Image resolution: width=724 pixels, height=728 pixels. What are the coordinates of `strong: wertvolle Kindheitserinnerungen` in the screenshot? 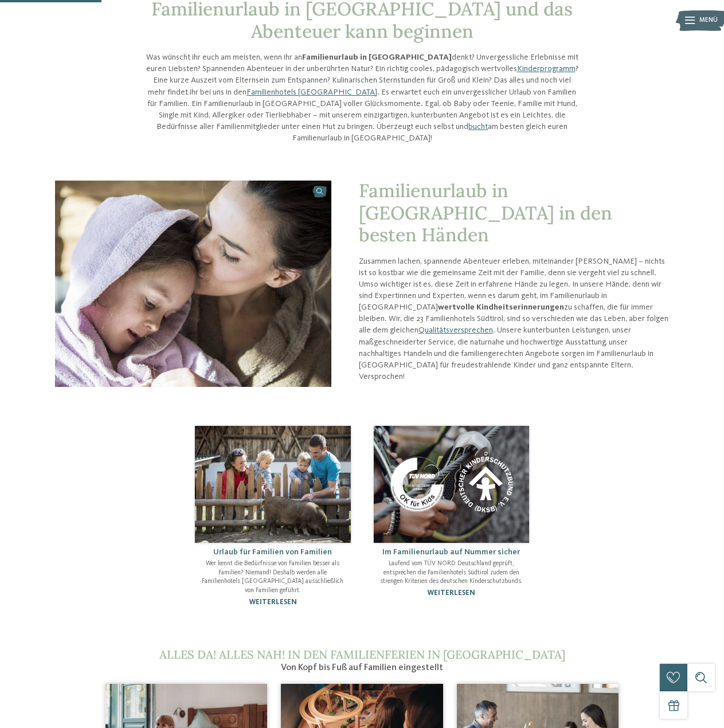 It's located at (501, 307).